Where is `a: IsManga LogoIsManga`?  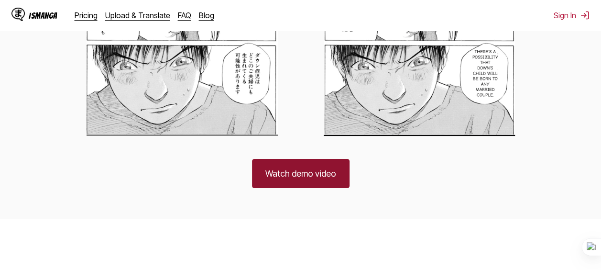 a: IsManga LogoIsManga is located at coordinates (43, 15).